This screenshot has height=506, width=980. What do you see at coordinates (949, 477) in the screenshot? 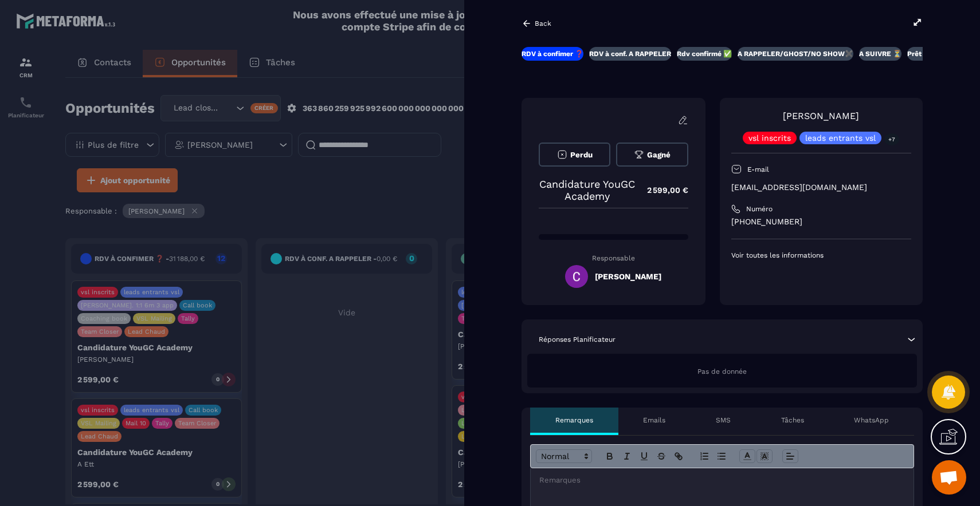
I see `div: Ouvrir le chat` at bounding box center [949, 477].